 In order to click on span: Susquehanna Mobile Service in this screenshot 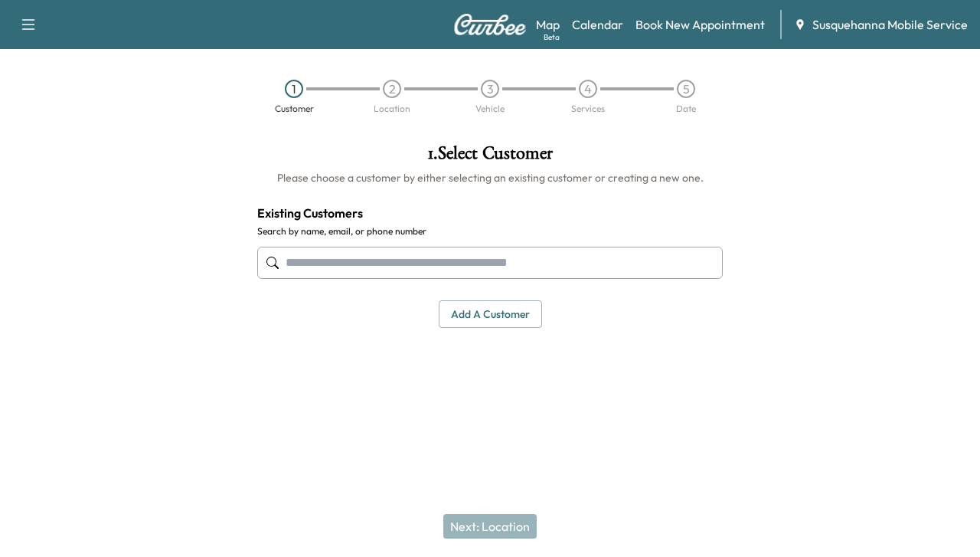, I will do `click(889, 25)`.